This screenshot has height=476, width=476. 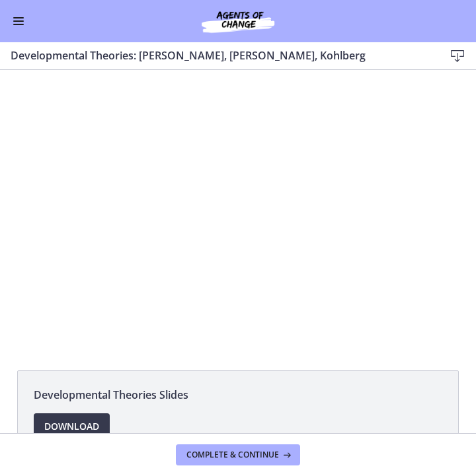 I want to click on span: Complete & continue, so click(x=232, y=455).